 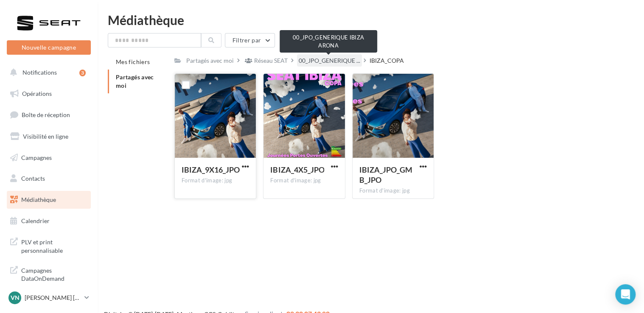 I want to click on span: Partagés avec moi, so click(x=135, y=81).